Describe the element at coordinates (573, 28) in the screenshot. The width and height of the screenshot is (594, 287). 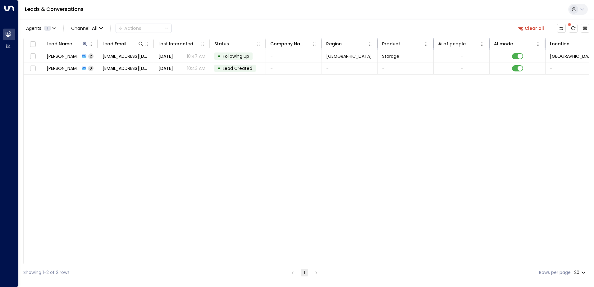
I see `span: There are new threads available. Refresh the grid to view the latest updates.` at that location.